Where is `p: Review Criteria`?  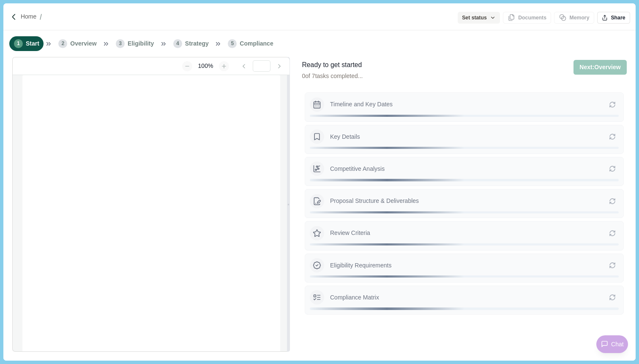
p: Review Criteria is located at coordinates (469, 233).